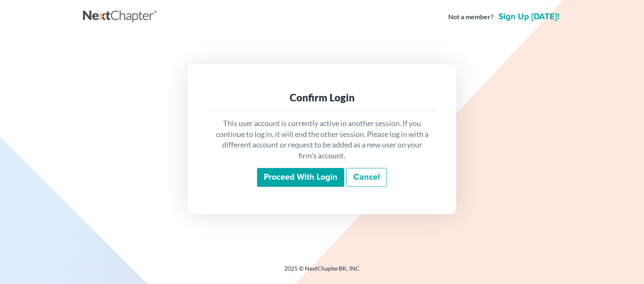 The image size is (644, 284). Describe the element at coordinates (471, 17) in the screenshot. I see `strong: Not a member?` at that location.